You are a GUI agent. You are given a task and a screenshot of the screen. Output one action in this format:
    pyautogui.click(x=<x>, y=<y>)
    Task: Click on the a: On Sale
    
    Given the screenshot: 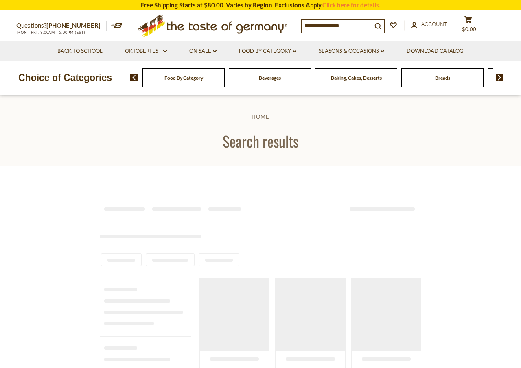 What is the action you would take?
    pyautogui.click(x=203, y=51)
    